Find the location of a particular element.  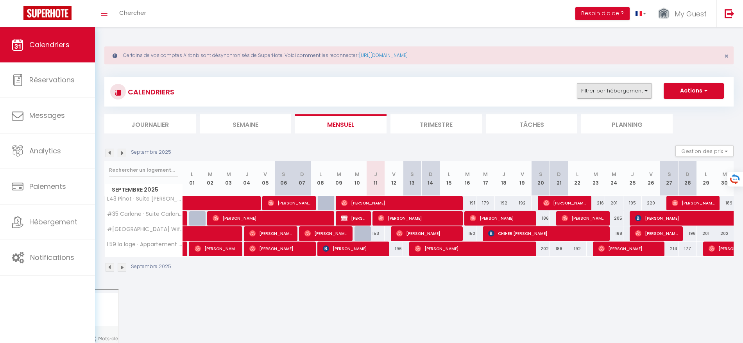

div: 177 is located at coordinates (687, 249).